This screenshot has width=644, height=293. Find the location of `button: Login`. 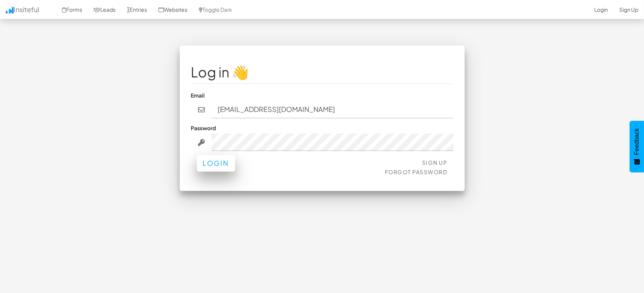

button: Login is located at coordinates (216, 163).